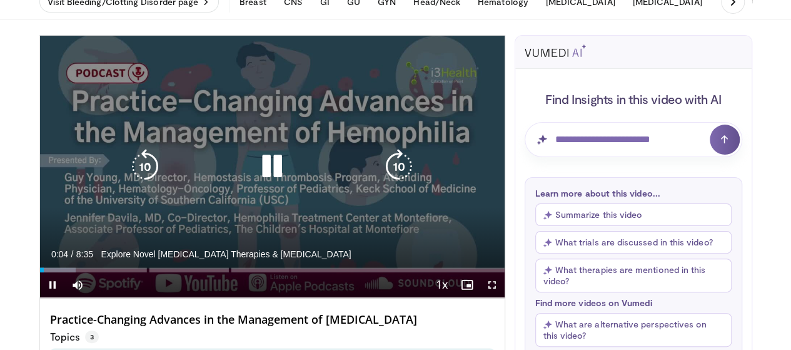 The height and width of the screenshot is (350, 791). What do you see at coordinates (467, 285) in the screenshot?
I see `button: Enable picture-in-picture mode` at bounding box center [467, 285].